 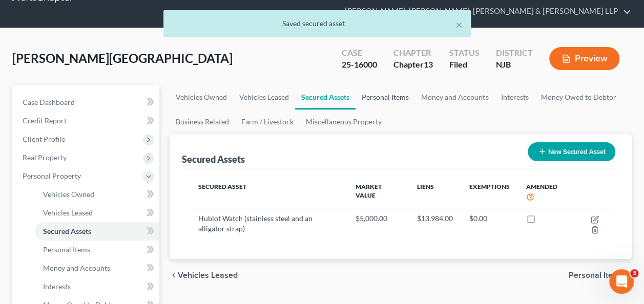 What do you see at coordinates (44, 121) in the screenshot?
I see `span: Credit Report` at bounding box center [44, 121].